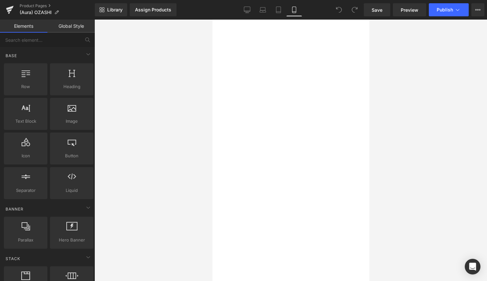 This screenshot has width=487, height=281. Describe the element at coordinates (410, 10) in the screenshot. I see `span: Preview` at that location.